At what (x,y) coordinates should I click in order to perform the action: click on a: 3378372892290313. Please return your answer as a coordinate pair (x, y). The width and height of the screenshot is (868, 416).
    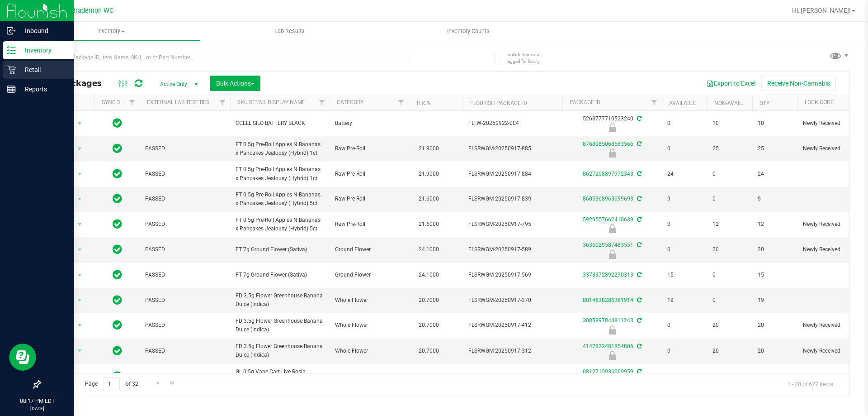
    Looking at the image, I should click on (608, 274).